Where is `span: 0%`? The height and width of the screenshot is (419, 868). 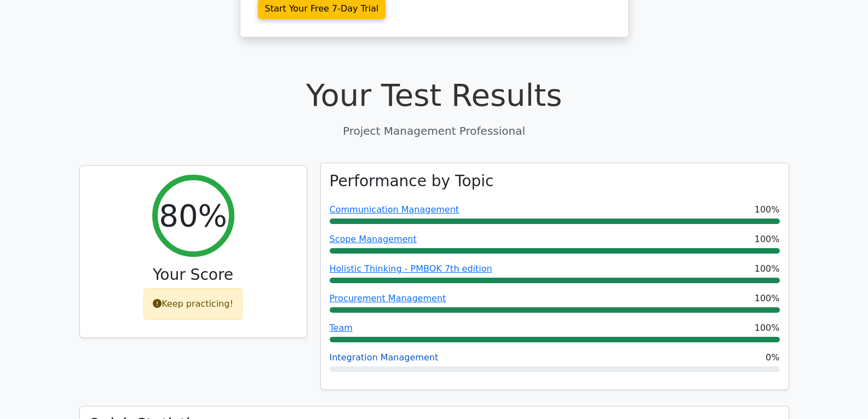
span: 0% is located at coordinates (772, 358).